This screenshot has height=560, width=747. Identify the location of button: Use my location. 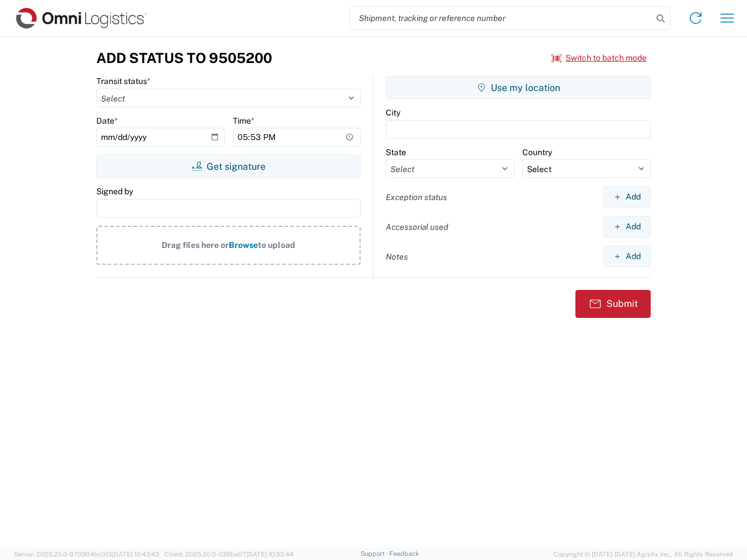
(518, 87).